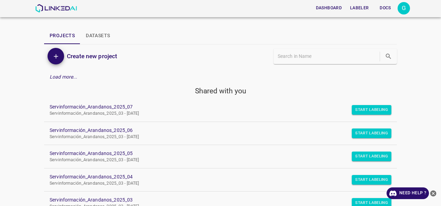 The image size is (441, 206). I want to click on a: Add, so click(56, 56).